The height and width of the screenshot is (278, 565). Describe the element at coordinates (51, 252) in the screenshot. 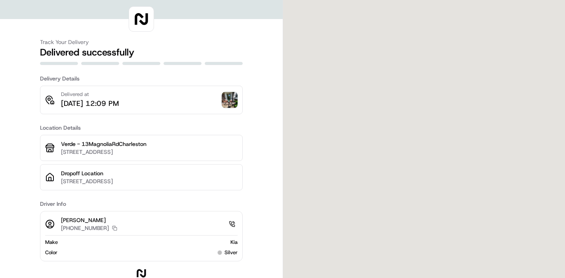

I see `span: Color` at that location.